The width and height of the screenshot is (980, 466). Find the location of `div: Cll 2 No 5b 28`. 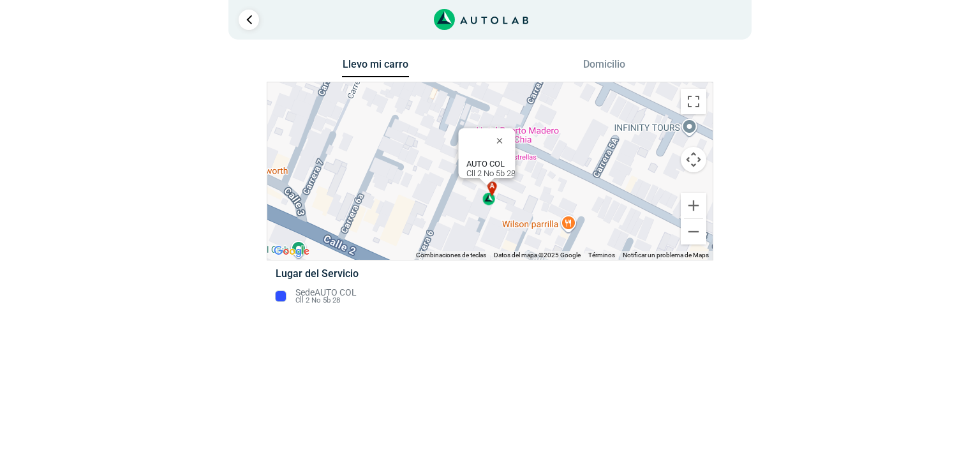

div: Cll 2 No 5b 28 is located at coordinates (491, 169).